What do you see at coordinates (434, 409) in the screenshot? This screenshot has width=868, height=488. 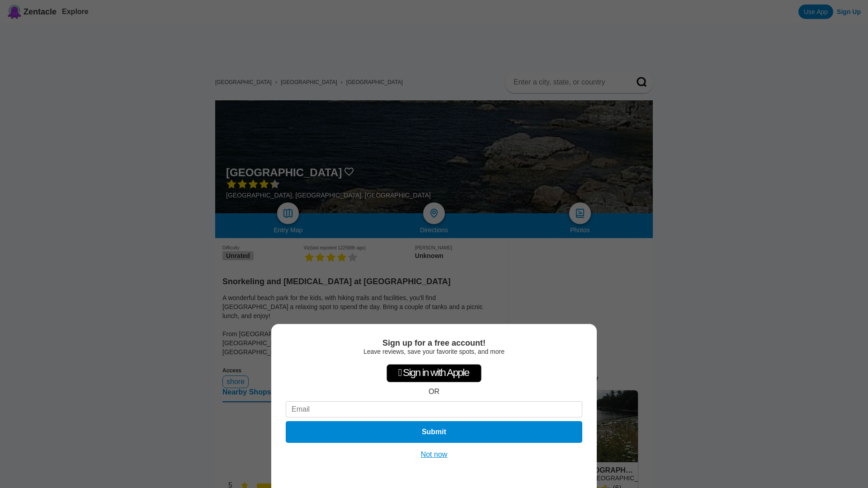 I see `input: Email` at bounding box center [434, 409].